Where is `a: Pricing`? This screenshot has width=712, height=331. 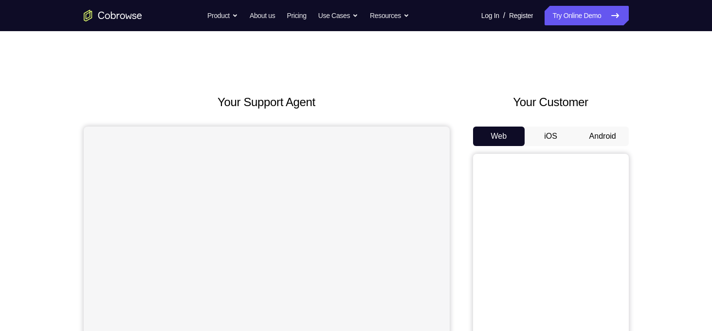
a: Pricing is located at coordinates (296, 16).